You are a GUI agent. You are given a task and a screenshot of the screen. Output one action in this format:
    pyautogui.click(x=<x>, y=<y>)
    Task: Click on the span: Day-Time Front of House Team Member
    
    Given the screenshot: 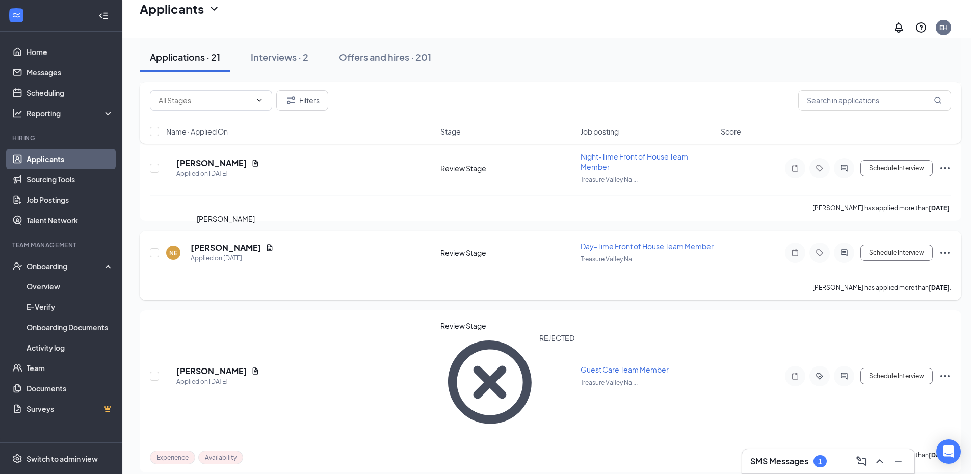 What is the action you would take?
    pyautogui.click(x=647, y=246)
    